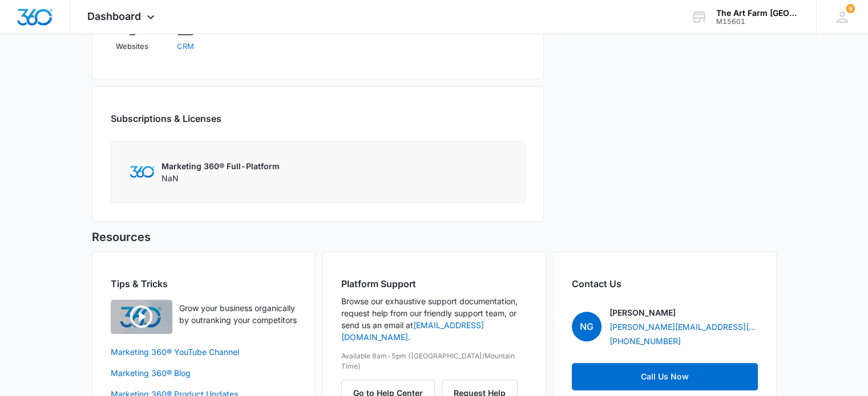  What do you see at coordinates (665, 284) in the screenshot?
I see `h2: Contact Us` at bounding box center [665, 284].